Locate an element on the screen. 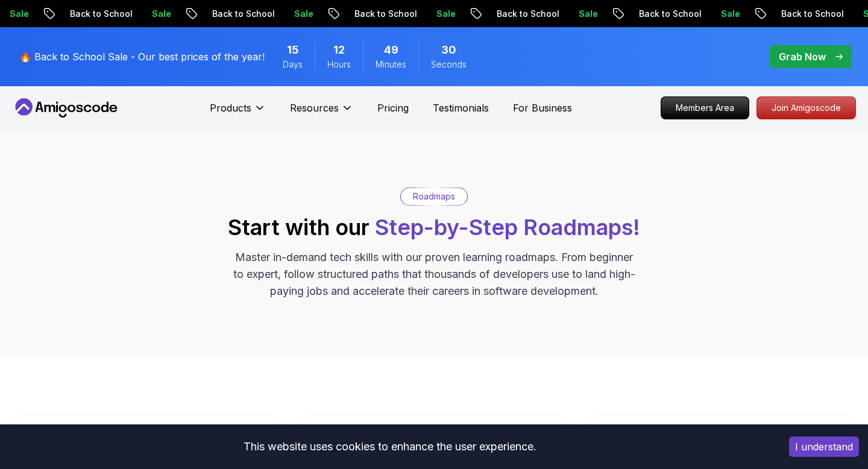  span: Days is located at coordinates (292, 65).